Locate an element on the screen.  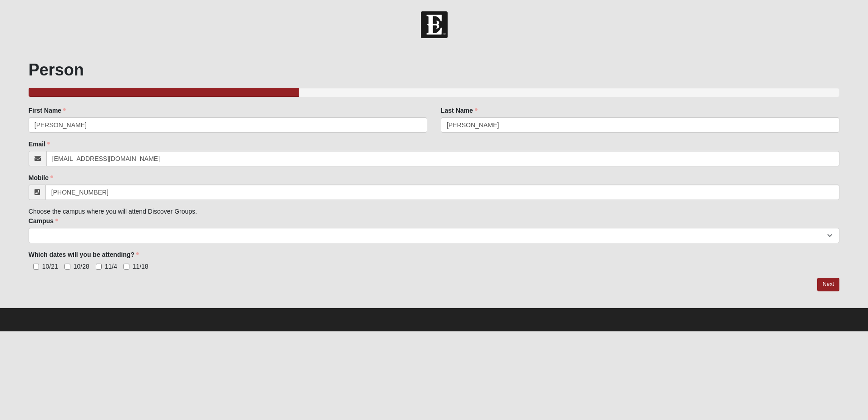
label: Campus is located at coordinates (43, 221).